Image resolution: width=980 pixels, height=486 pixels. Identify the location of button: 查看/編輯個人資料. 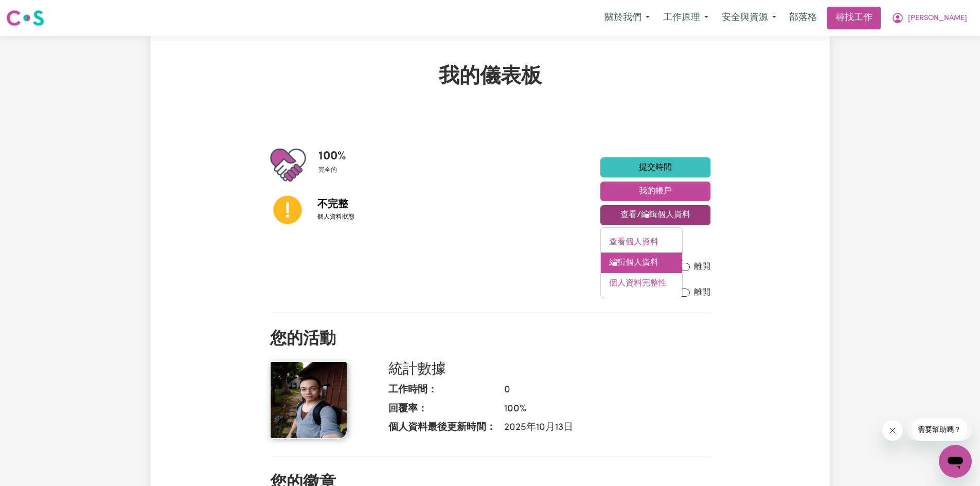
(656, 215).